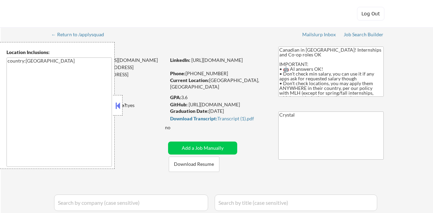 The width and height of the screenshot is (433, 213). Describe the element at coordinates (194, 119) in the screenshot. I see `strong: Download Transcript:` at that location.